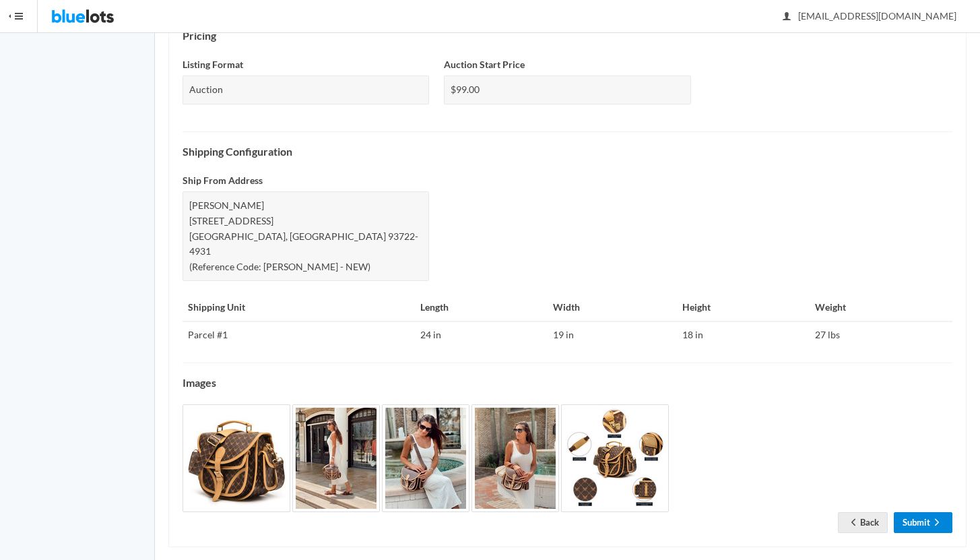 The image size is (980, 560). I want to click on h4: Pricing, so click(567, 36).